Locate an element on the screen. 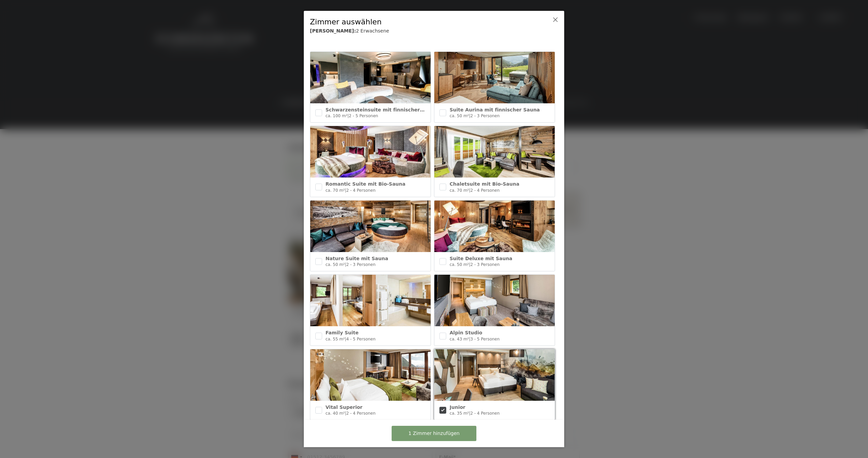 The width and height of the screenshot is (868, 458). img: Family Suite is located at coordinates (370, 300).